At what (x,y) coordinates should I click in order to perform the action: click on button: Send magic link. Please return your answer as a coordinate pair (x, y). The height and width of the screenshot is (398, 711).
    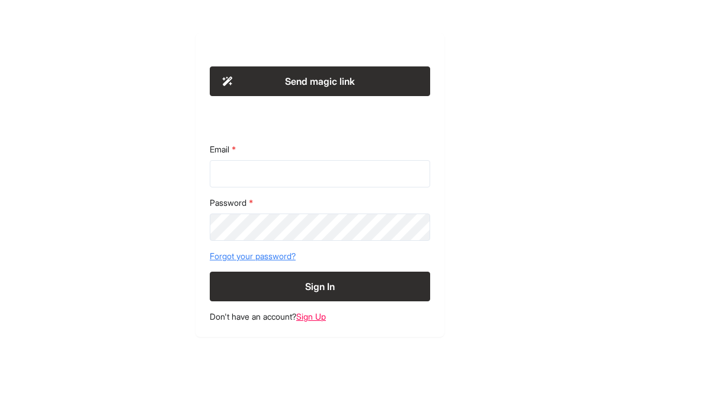
    Looking at the image, I should click on (320, 81).